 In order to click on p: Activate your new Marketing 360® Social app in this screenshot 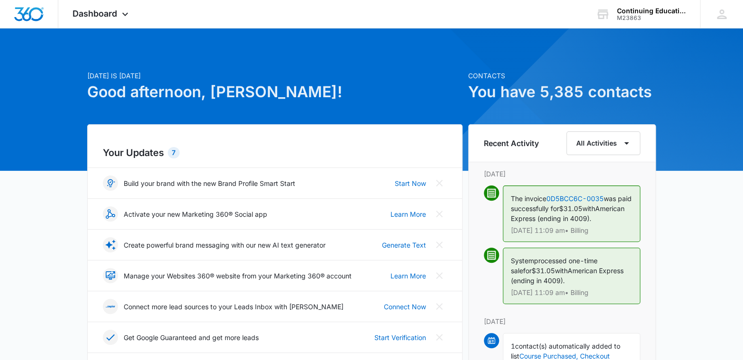, I will do `click(195, 214)`.